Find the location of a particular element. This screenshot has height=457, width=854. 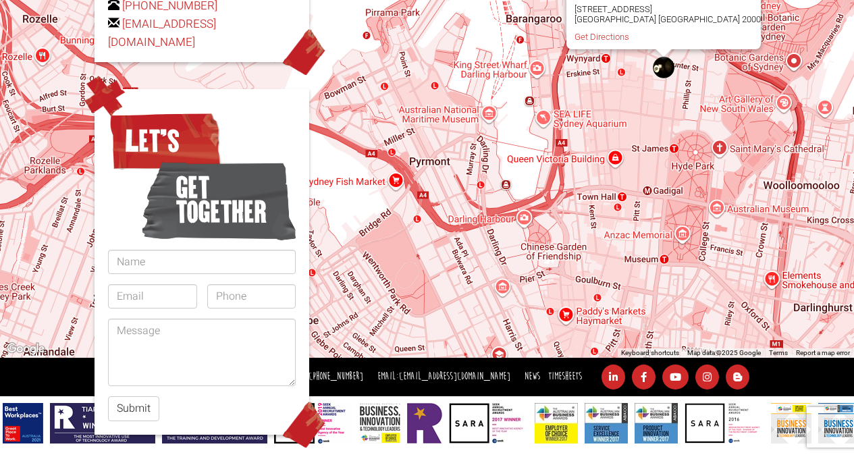

div: The Recruitment Company is located at coordinates (664, 68).